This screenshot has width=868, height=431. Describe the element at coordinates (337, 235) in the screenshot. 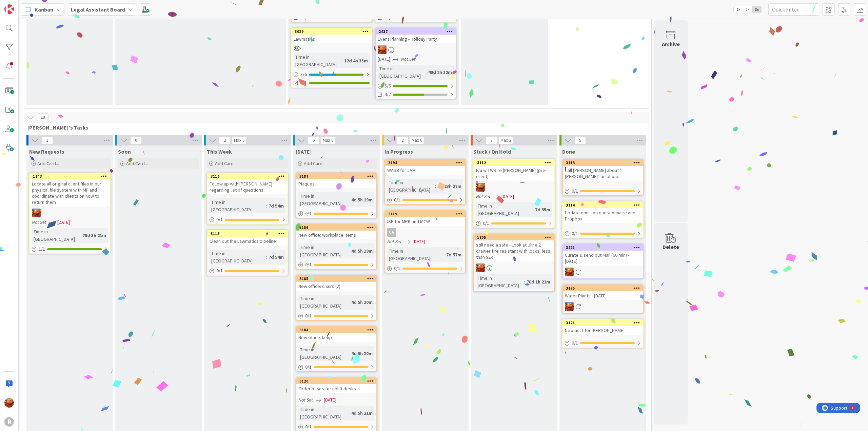

I see `div: New office: workplace items` at that location.